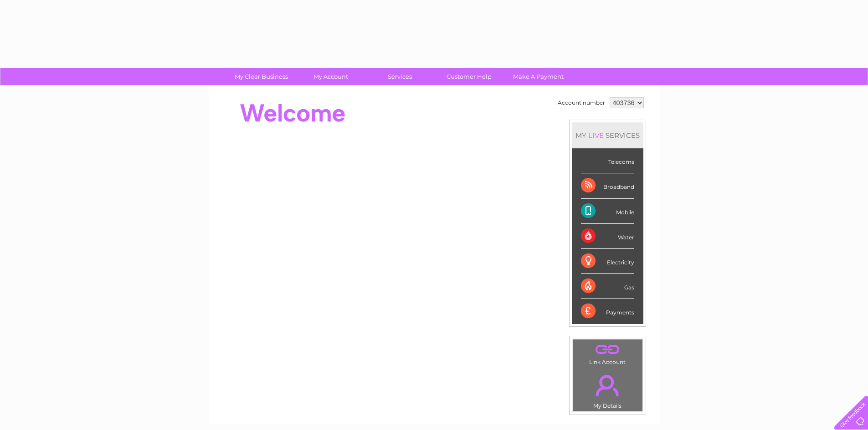 This screenshot has height=430, width=868. What do you see at coordinates (607, 236) in the screenshot?
I see `div: Water` at bounding box center [607, 236].